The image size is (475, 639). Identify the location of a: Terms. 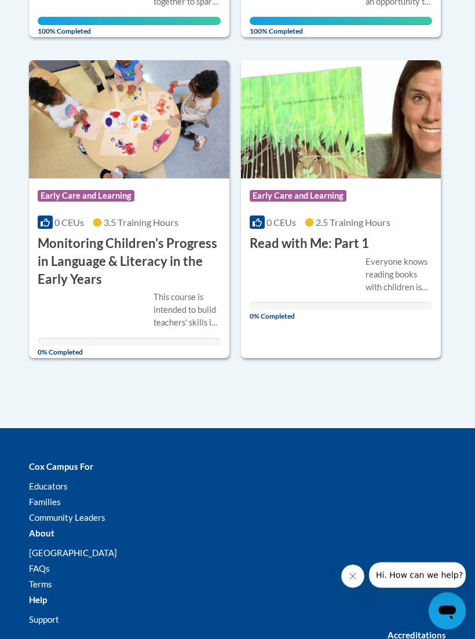
(41, 585).